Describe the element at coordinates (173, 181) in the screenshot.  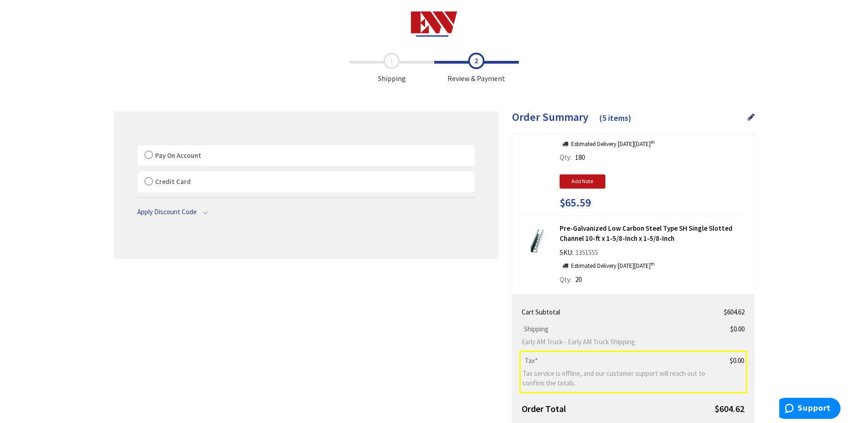
I see `span: Credit Card` at that location.